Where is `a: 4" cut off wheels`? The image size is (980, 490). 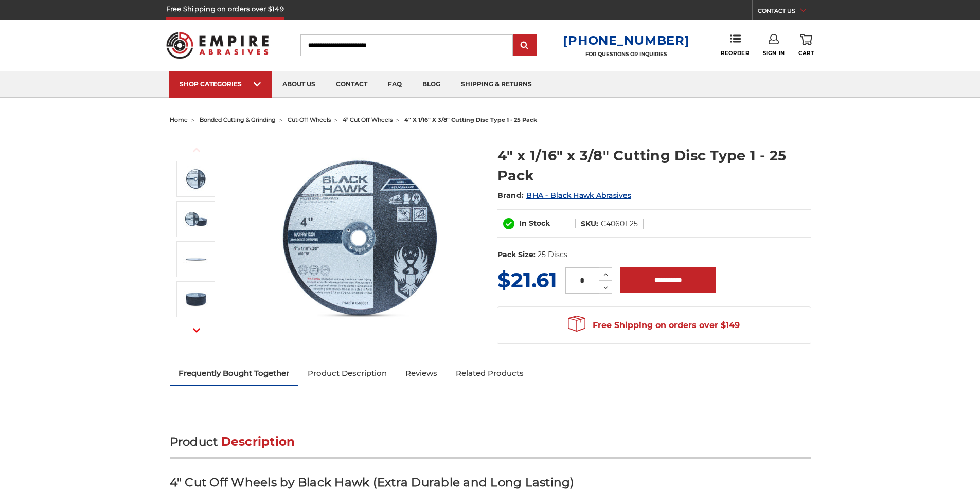
a: 4" cut off wheels is located at coordinates (367, 119).